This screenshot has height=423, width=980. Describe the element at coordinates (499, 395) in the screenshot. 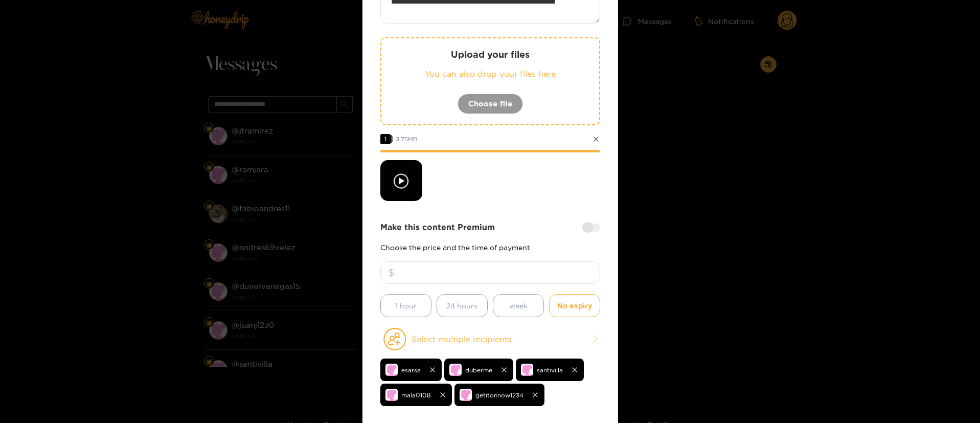

I see `span: getitonnow1234` at that location.